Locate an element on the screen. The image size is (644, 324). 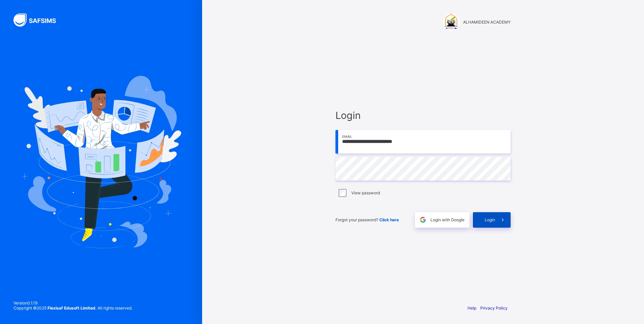
span: Version 0.1.19 is located at coordinates (73, 302).